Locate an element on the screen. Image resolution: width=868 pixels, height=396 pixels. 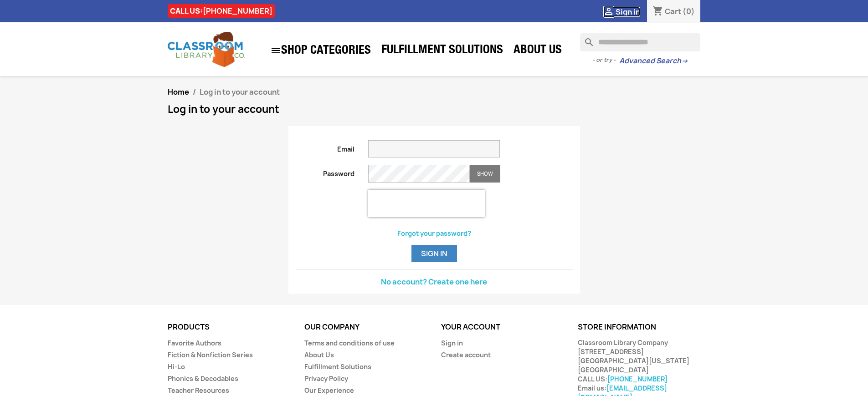
p: Store information is located at coordinates (639, 327).